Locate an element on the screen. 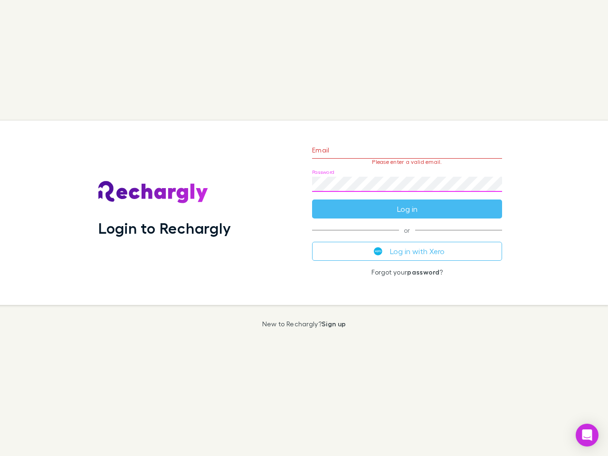 The width and height of the screenshot is (608, 456). p: Forgot your ? is located at coordinates (407, 272).